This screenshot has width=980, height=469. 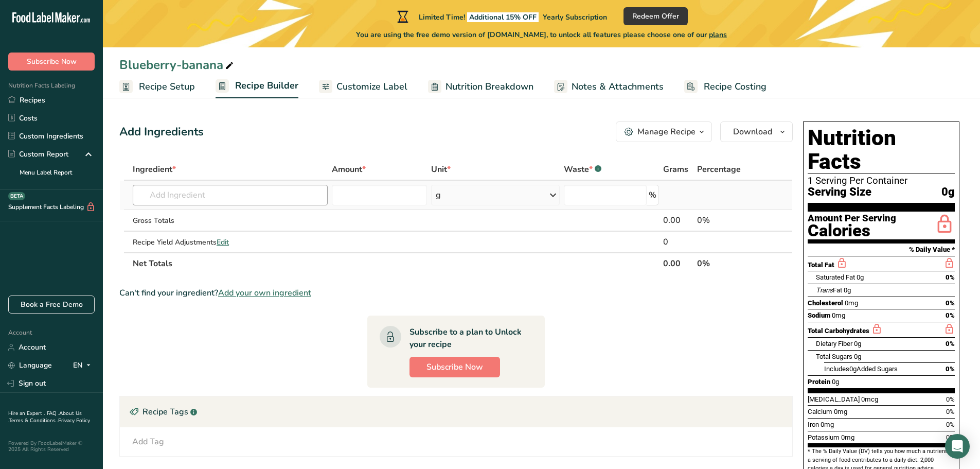 What do you see at coordinates (503, 17) in the screenshot?
I see `span: Additional 15% OFF` at bounding box center [503, 17].